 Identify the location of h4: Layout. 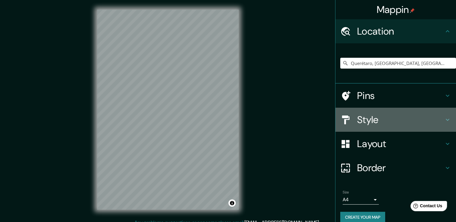
(400, 144).